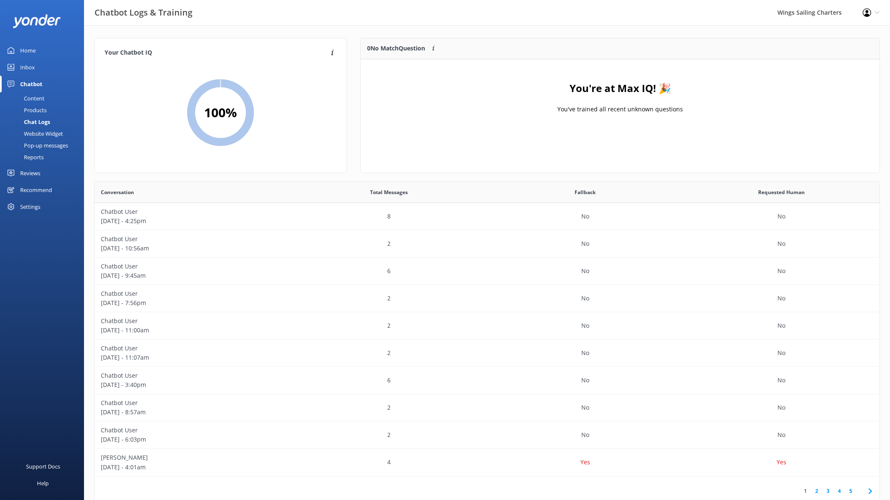 Image resolution: width=890 pixels, height=500 pixels. I want to click on div: Pop-up messages, so click(37, 145).